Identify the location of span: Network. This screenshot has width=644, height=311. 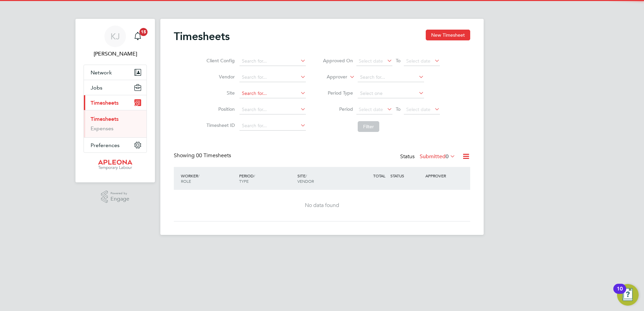
(101, 72).